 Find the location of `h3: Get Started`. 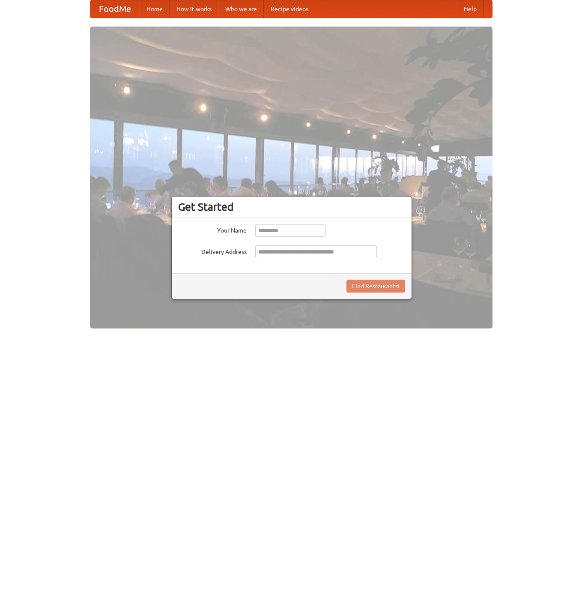

h3: Get Started is located at coordinates (292, 207).